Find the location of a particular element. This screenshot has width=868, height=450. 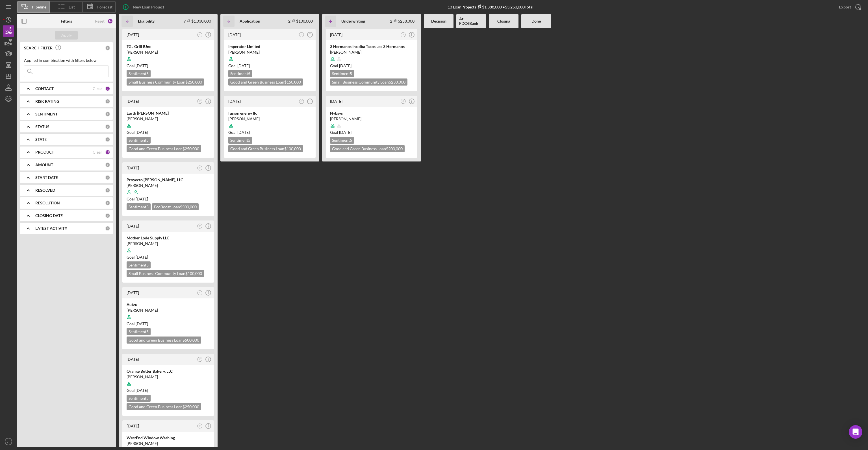

time: 2025-08-13 20:45 is located at coordinates (133, 226).